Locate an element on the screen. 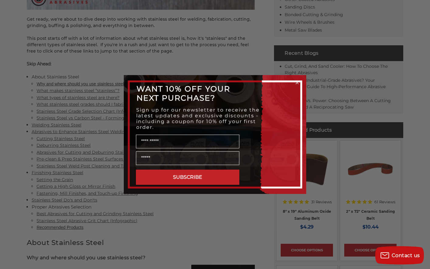  span: Contact us is located at coordinates (405, 255).